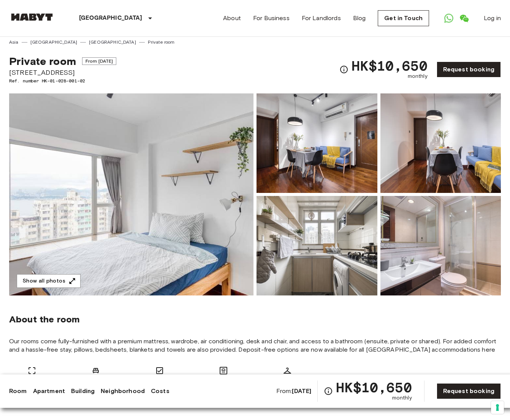 This screenshot has height=420, width=510. What do you see at coordinates (255, 346) in the screenshot?
I see `span: Our rooms come fully-furnished with a premium mattress, wardrobe, air conditioning, desk and chai...` at bounding box center [255, 346].